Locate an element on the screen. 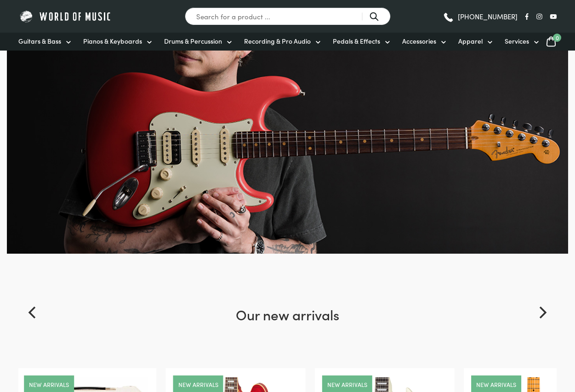 The width and height of the screenshot is (575, 392). span: Recording & Pro Audio is located at coordinates (277, 41).